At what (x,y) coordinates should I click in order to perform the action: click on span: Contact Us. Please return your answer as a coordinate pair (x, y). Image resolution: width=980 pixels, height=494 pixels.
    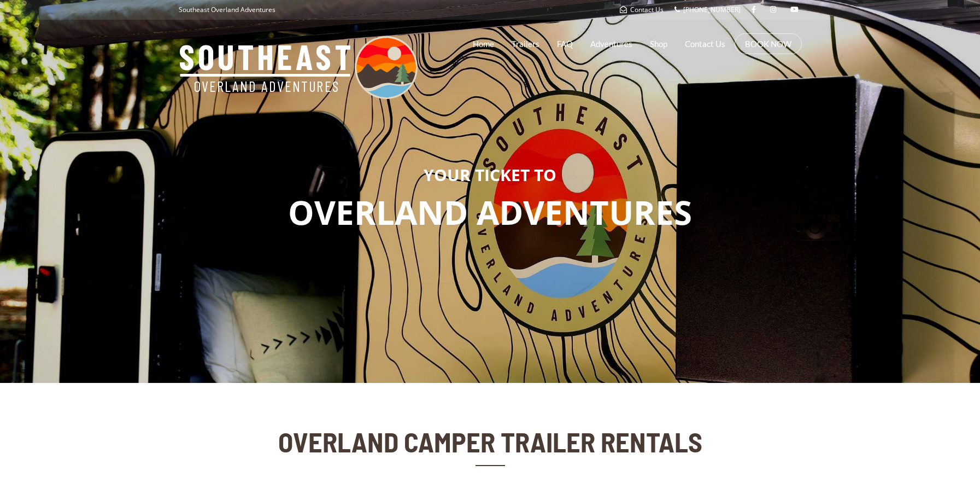
    Looking at the image, I should click on (646, 9).